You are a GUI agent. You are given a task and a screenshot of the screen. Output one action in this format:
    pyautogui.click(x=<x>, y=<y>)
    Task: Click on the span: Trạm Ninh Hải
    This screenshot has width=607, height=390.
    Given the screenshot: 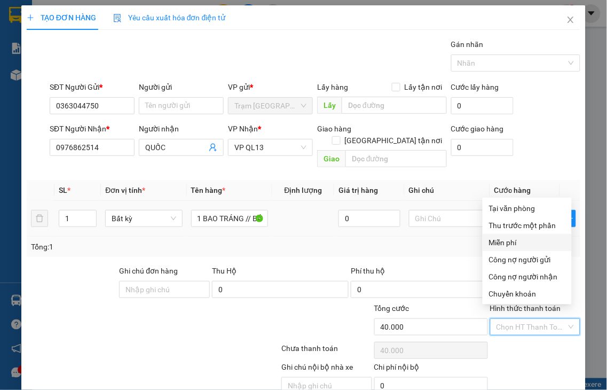 What is the action you would take?
    pyautogui.click(x=270, y=106)
    